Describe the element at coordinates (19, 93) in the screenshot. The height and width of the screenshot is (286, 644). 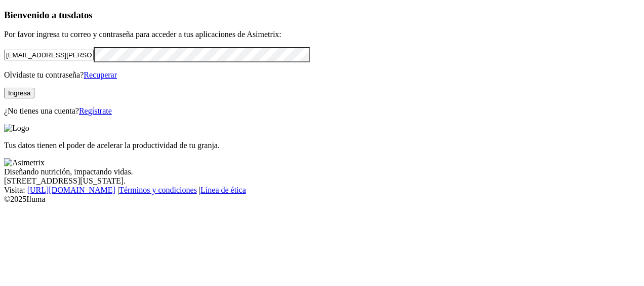
I see `button: Ingresa` at that location.